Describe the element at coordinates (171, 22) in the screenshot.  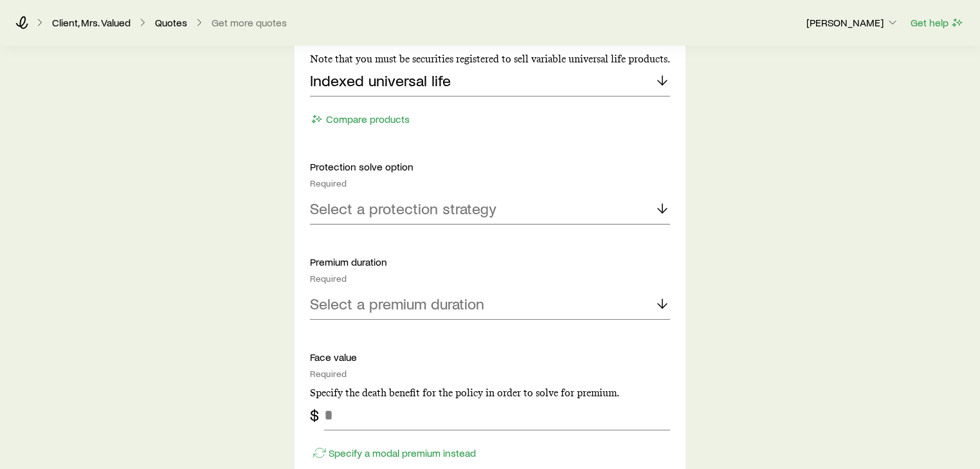
I see `a: Quotes` at that location.